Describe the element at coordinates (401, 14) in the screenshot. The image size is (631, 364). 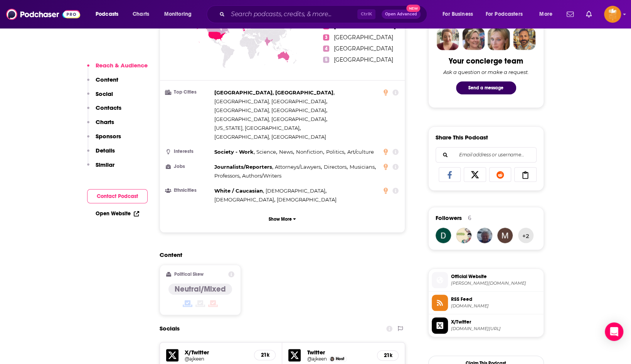
I see `button: Open AdvancedNew` at that location.